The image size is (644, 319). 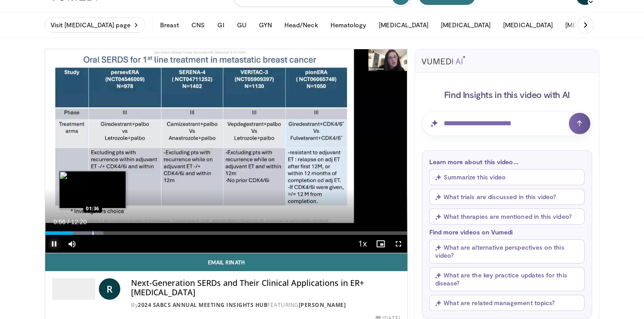 I want to click on video-js: Video Player, so click(x=227, y=151).